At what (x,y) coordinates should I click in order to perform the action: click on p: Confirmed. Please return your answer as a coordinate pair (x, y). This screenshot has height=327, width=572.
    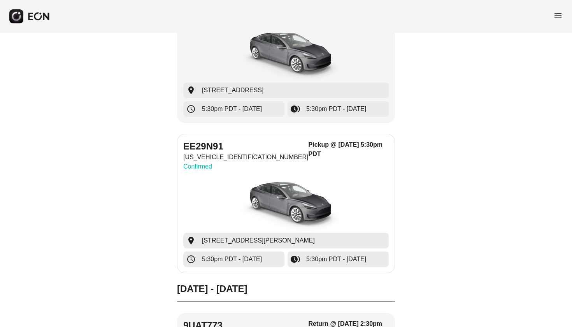
    Looking at the image, I should click on (246, 167).